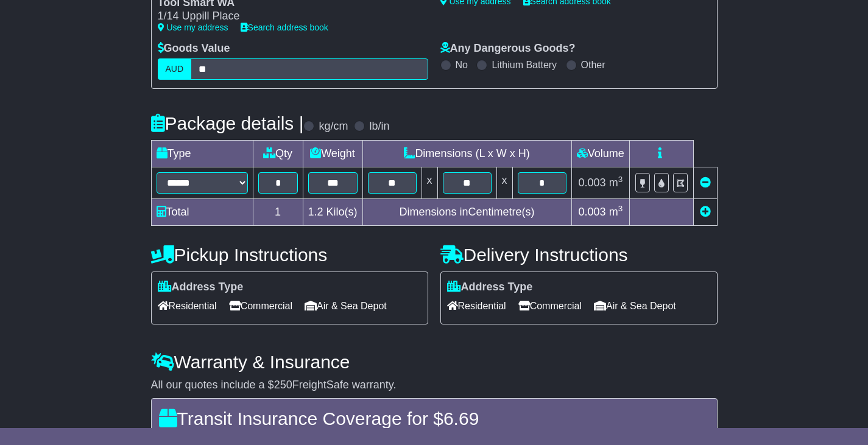 This screenshot has width=868, height=445. I want to click on span: 6.69, so click(461, 418).